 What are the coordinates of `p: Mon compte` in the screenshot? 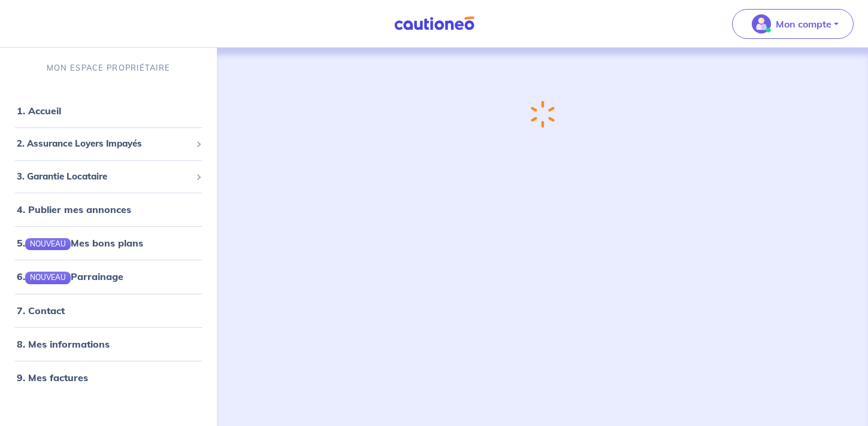 It's located at (803, 24).